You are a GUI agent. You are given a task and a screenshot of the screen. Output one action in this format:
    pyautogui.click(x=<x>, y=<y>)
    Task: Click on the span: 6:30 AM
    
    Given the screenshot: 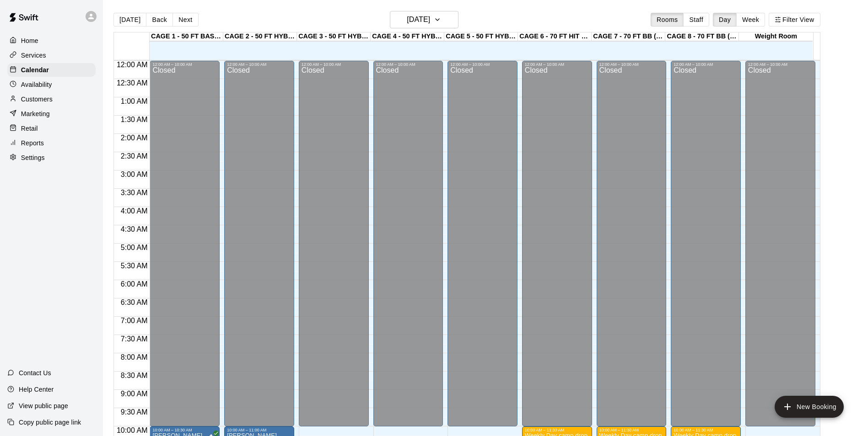 What is the action you would take?
    pyautogui.click(x=134, y=302)
    